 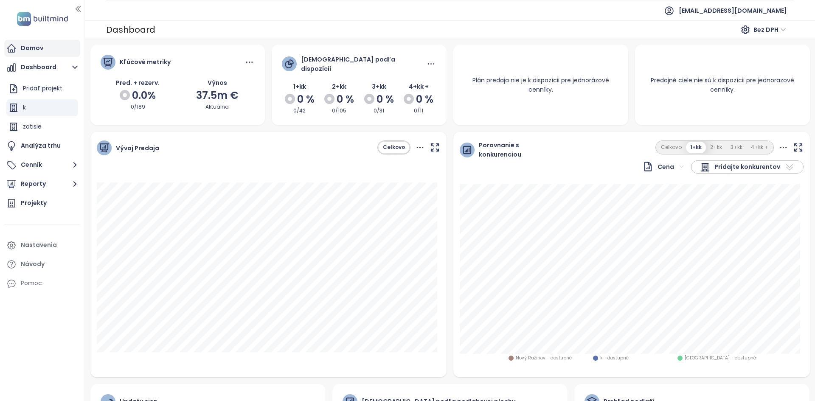 I want to click on div: Projekty, so click(x=34, y=203).